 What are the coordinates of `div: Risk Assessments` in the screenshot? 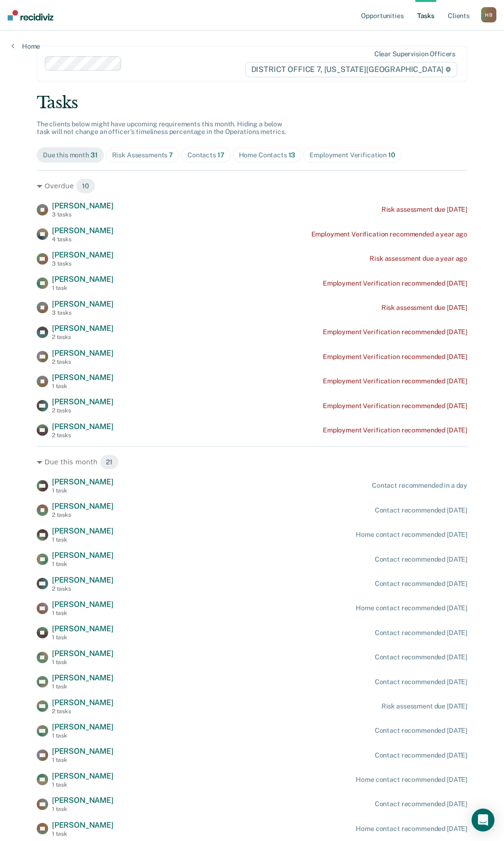 It's located at (143, 154).